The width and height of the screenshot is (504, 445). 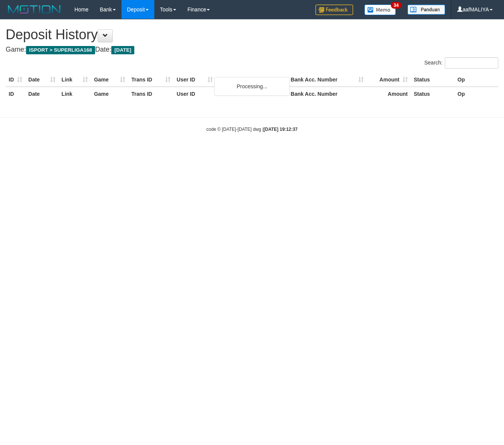 What do you see at coordinates (461, 63) in the screenshot?
I see `label: Search:` at bounding box center [461, 63].